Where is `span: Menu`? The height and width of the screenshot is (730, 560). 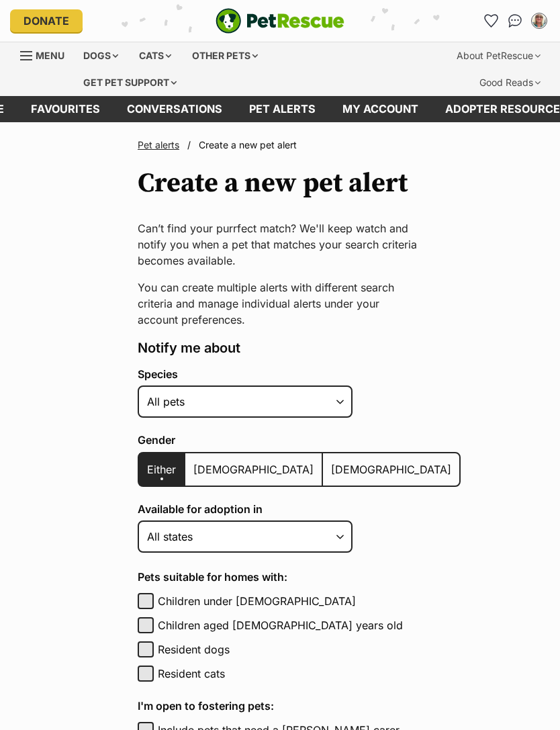 span: Menu is located at coordinates (50, 55).